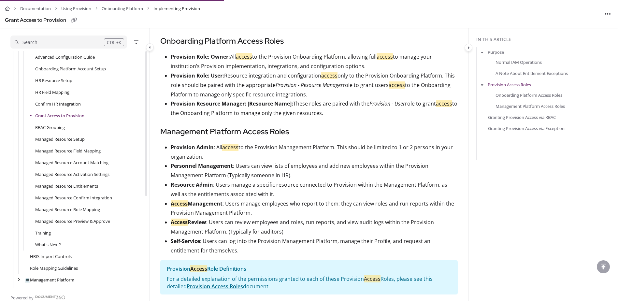 The image size is (618, 301). I want to click on a: Documentation, so click(36, 8).